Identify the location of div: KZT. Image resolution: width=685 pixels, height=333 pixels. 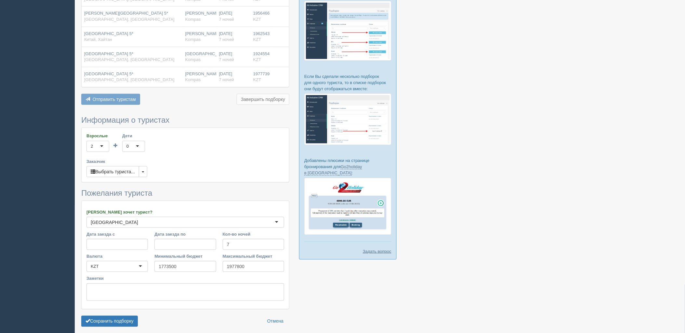
(95, 267).